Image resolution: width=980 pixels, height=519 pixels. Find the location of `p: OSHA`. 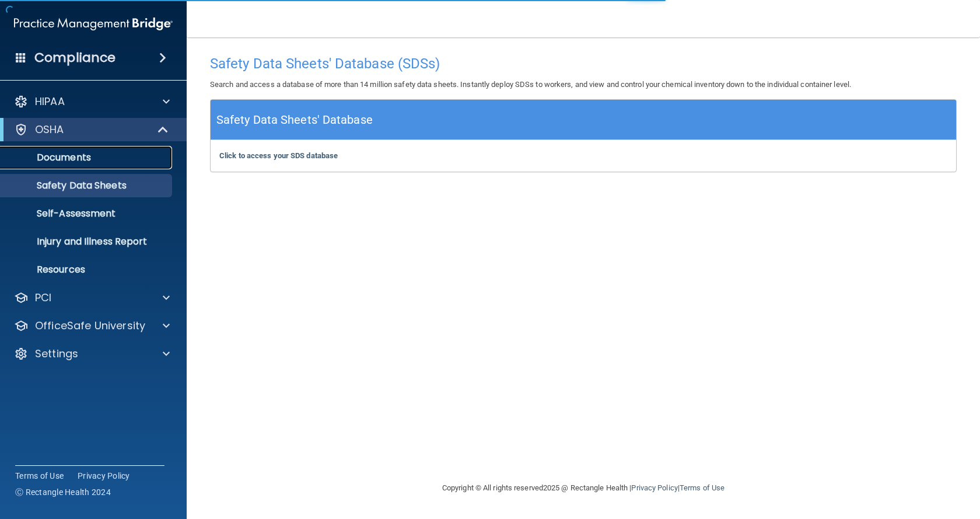

p: OSHA is located at coordinates (49, 129).